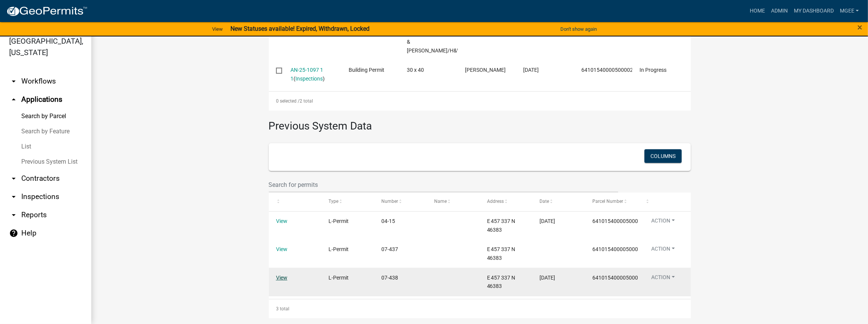 This screenshot has height=324, width=868. What do you see at coordinates (401, 202) in the screenshot?
I see `datatable-header-cell: Number` at bounding box center [401, 202].